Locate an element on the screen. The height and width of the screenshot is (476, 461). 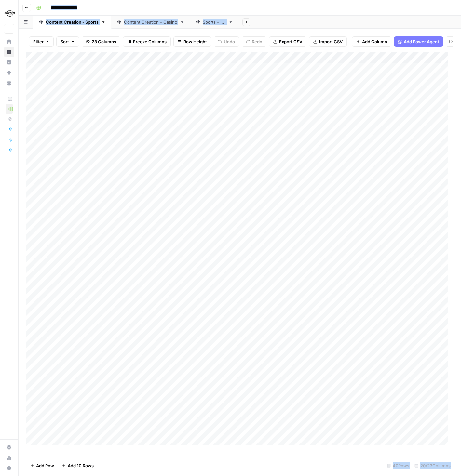
a: Opportunities is located at coordinates (9, 73).